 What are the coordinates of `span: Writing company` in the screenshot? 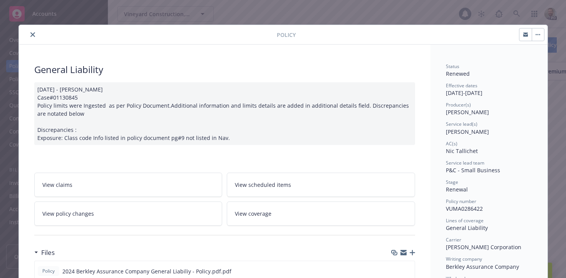 It's located at (464, 259).